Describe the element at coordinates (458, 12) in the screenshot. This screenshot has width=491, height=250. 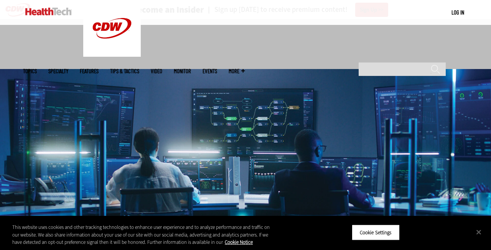
I see `a: Log in` at that location.